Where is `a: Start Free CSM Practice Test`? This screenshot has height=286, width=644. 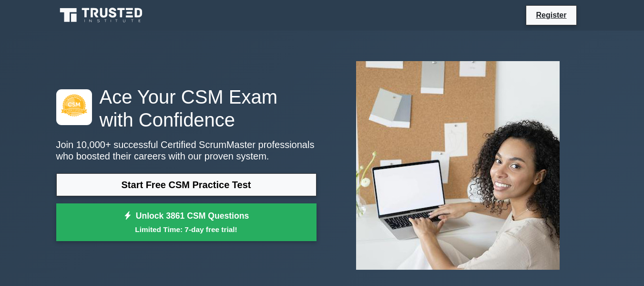 a: Start Free CSM Practice Test is located at coordinates (187, 185).